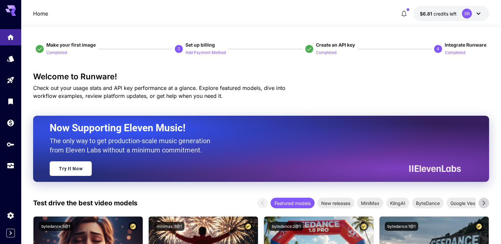 The width and height of the screenshot is (501, 244). What do you see at coordinates (335, 203) in the screenshot?
I see `span: New releases` at bounding box center [335, 203].